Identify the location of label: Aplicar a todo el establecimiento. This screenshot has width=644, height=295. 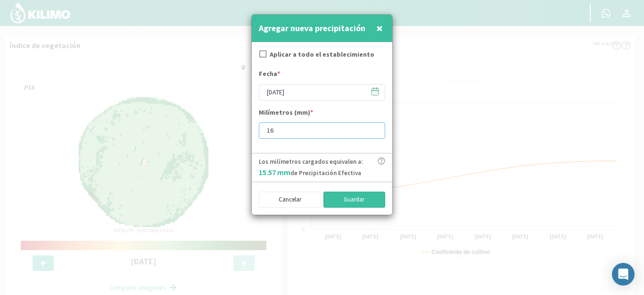
(322, 54).